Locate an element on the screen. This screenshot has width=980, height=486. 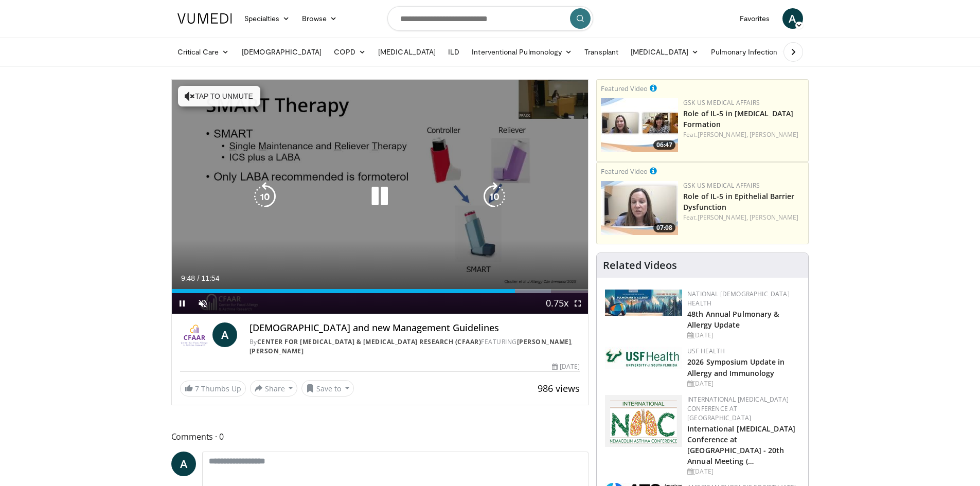
img: VuMedi Logo is located at coordinates (205, 19).